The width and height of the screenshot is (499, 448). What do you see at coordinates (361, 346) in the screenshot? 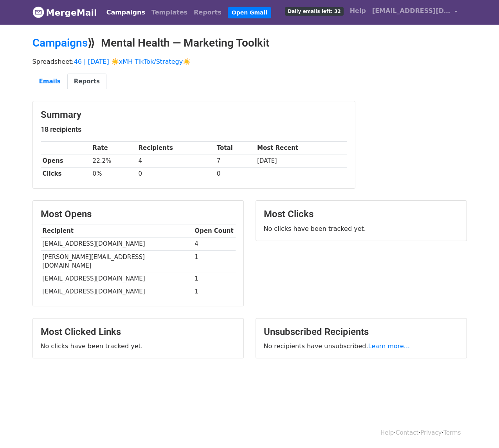
I see `p: No recipients have unsubscribed.` at bounding box center [361, 346].